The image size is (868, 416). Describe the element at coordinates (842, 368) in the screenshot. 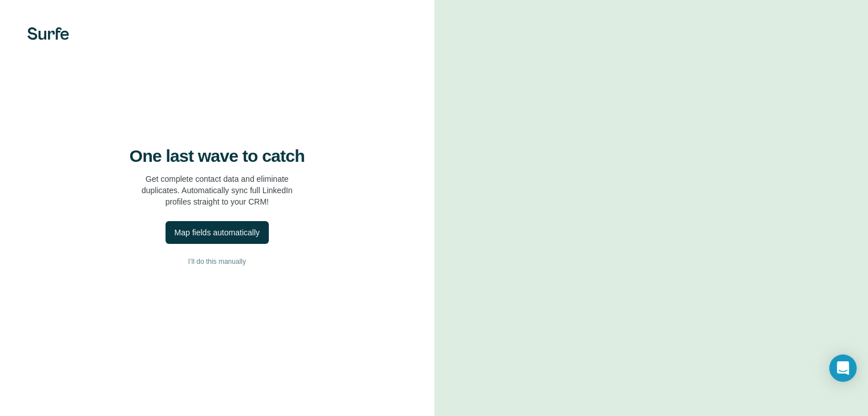

I see `div: Open Intercom Messenger` at that location.